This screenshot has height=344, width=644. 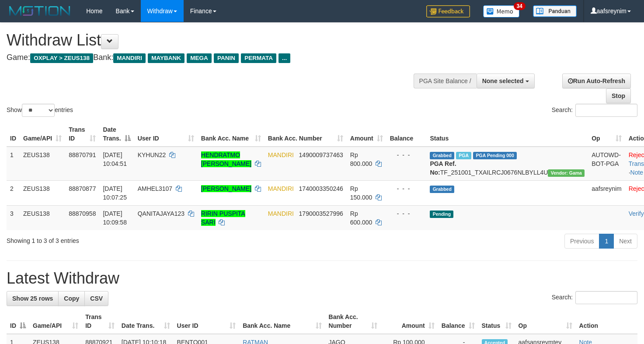 What do you see at coordinates (582, 241) in the screenshot?
I see `a: Previous` at bounding box center [582, 241].